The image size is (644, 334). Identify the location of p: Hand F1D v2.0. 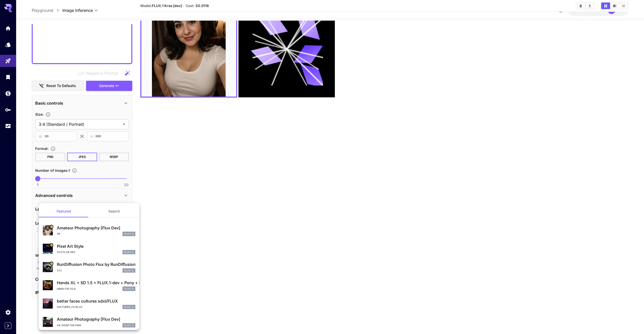
(66, 289).